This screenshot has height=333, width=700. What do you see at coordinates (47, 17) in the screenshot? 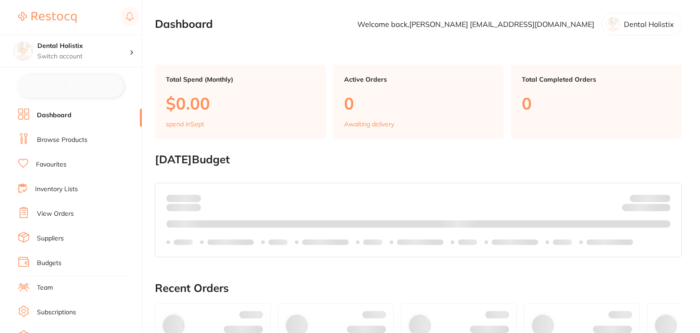
I see `a: Restocq Logo` at bounding box center [47, 17].